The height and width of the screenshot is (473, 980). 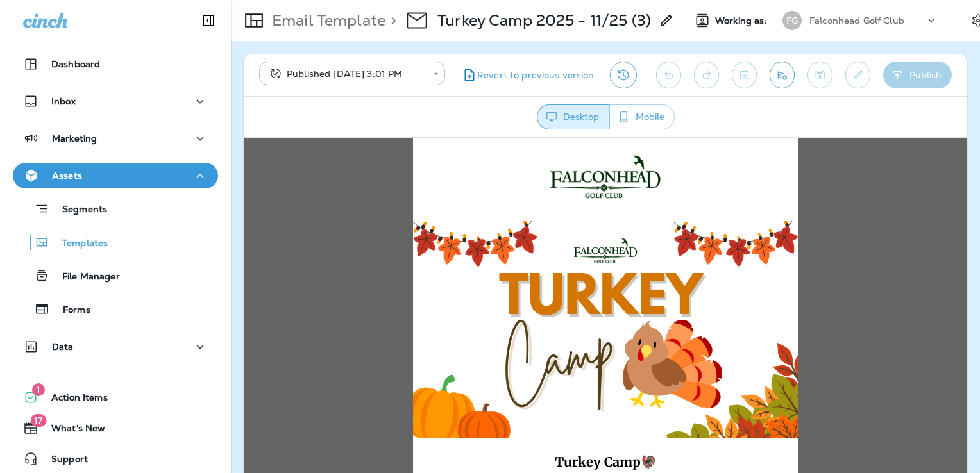 I want to click on button: Revert to previous version, so click(x=527, y=75).